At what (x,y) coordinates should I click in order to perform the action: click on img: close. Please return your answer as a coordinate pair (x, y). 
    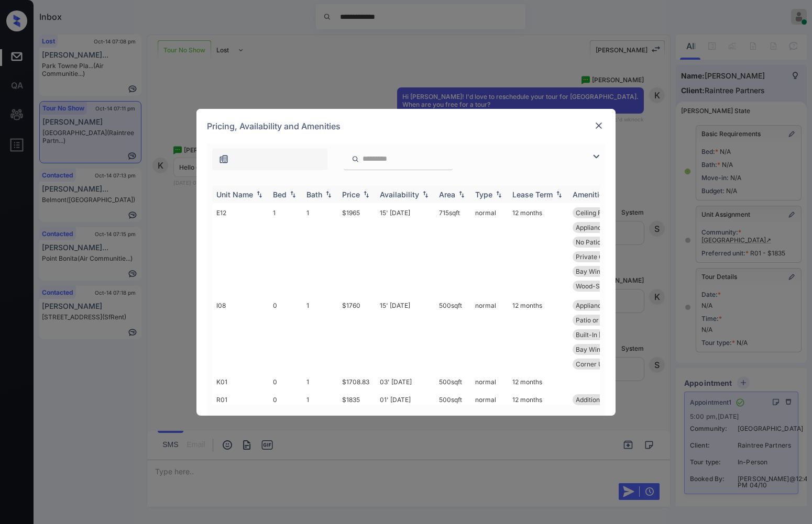
    Looking at the image, I should click on (598, 125).